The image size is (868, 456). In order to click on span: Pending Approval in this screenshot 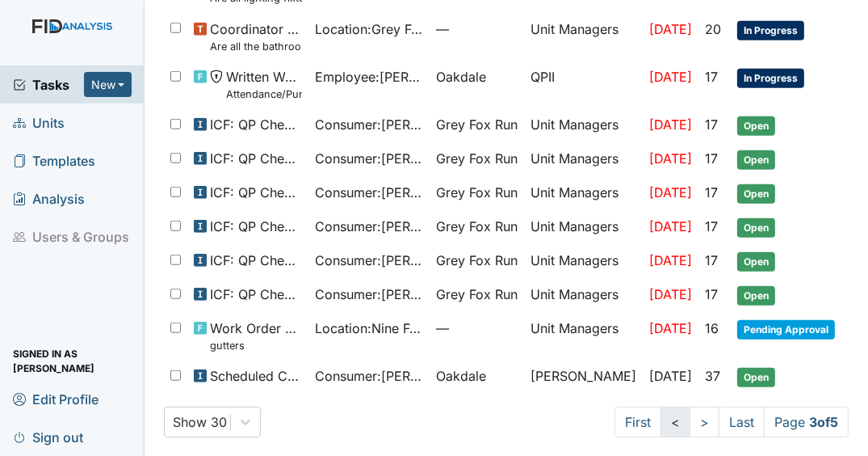, I will do `click(786, 330)`.